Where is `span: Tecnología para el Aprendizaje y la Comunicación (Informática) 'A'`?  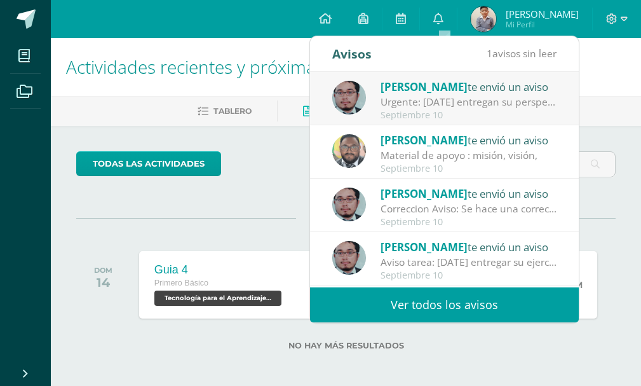
span: Tecnología para el Aprendizaje y la Comunicación (Informática) 'A' is located at coordinates (218, 298).